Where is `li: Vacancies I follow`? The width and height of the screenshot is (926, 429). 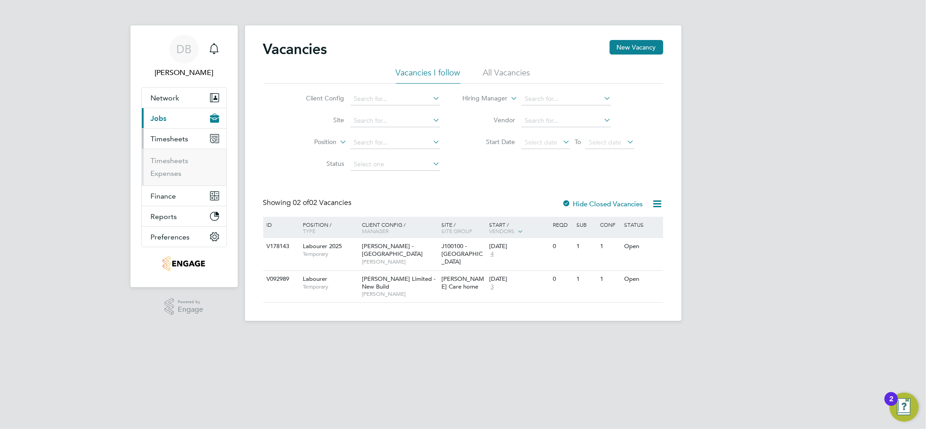 li: Vacancies I follow is located at coordinates (428, 75).